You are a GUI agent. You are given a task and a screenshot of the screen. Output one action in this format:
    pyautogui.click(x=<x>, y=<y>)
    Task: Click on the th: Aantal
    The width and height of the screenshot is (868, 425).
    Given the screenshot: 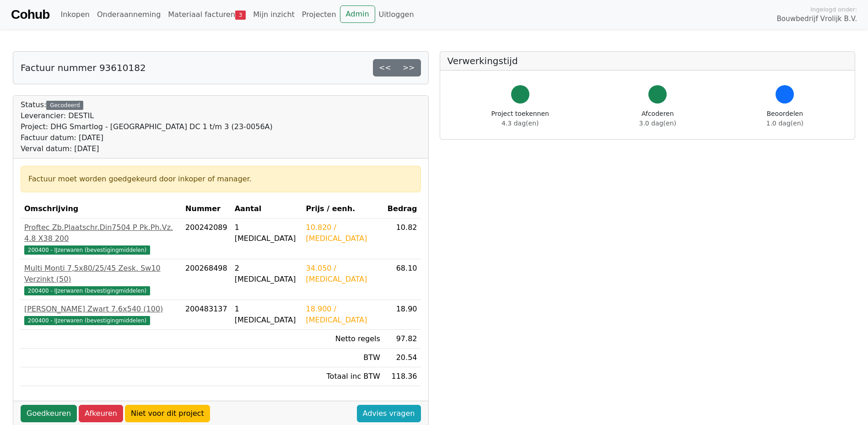 What is the action you would take?
    pyautogui.click(x=267, y=208)
    